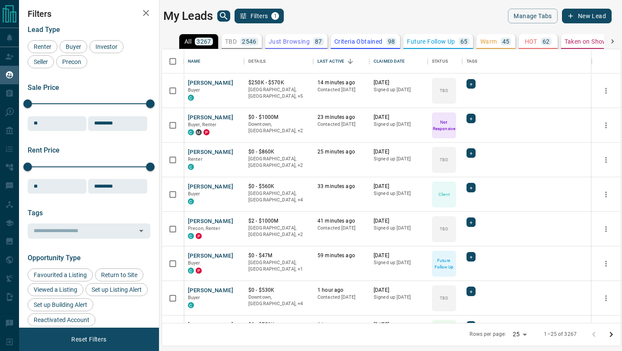  What do you see at coordinates (72, 62) in the screenshot?
I see `div: Precon` at bounding box center [72, 62].